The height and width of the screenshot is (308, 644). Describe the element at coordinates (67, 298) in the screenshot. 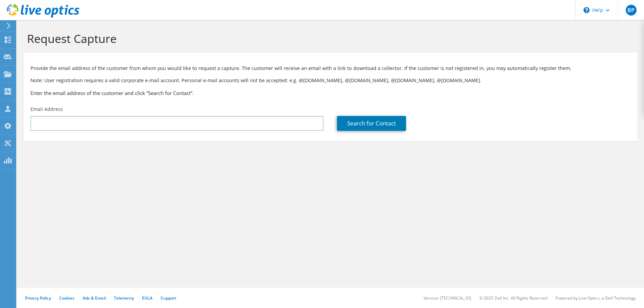

I see `a: Cookies` at that location.